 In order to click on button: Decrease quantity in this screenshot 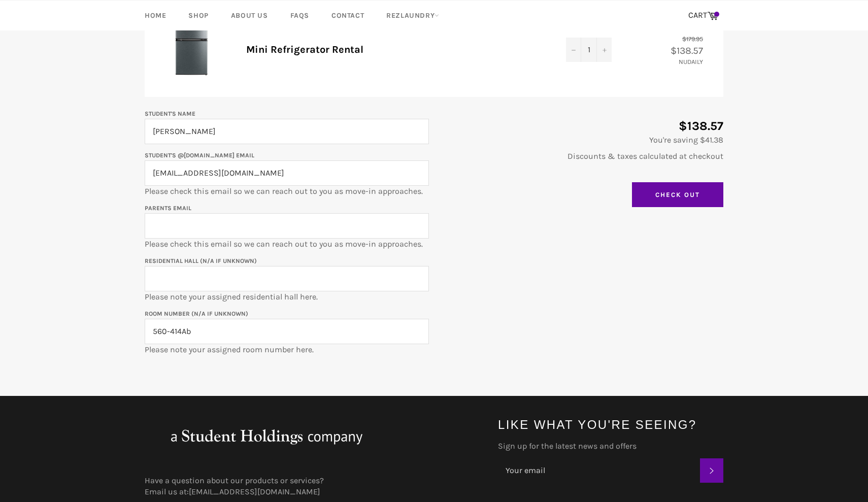, I will do `click(573, 50)`.